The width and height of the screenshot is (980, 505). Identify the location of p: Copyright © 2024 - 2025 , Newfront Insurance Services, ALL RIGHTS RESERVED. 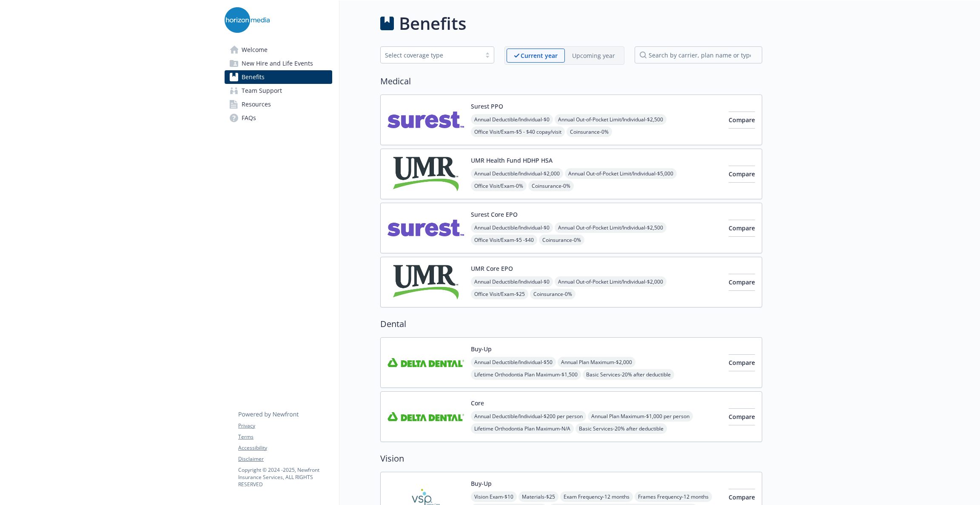
(285, 477).